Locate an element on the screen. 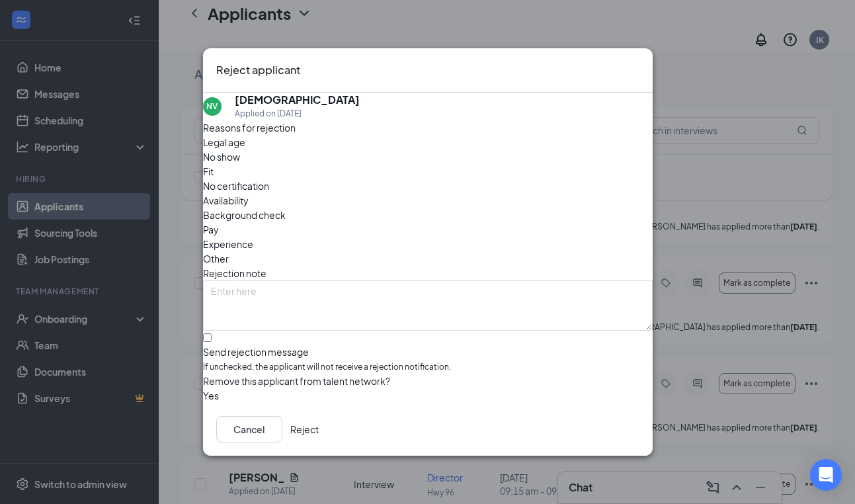 Image resolution: width=855 pixels, height=504 pixels. span: Pay is located at coordinates (211, 230).